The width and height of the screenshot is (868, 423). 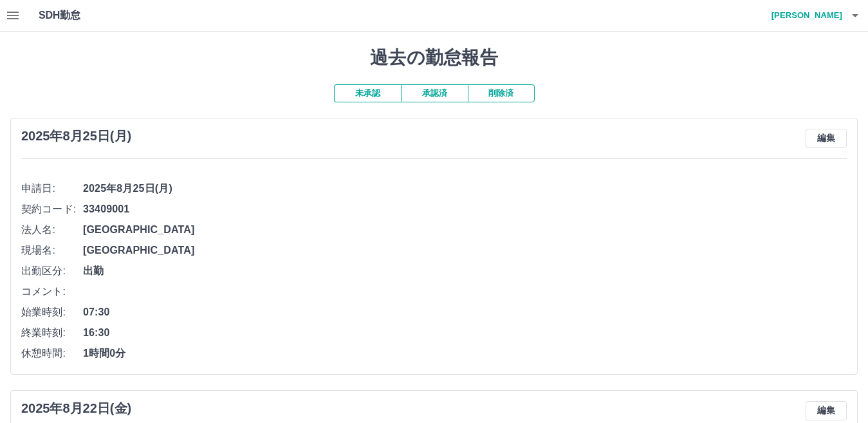 What do you see at coordinates (368, 93) in the screenshot?
I see `button: 未承認` at bounding box center [368, 93].